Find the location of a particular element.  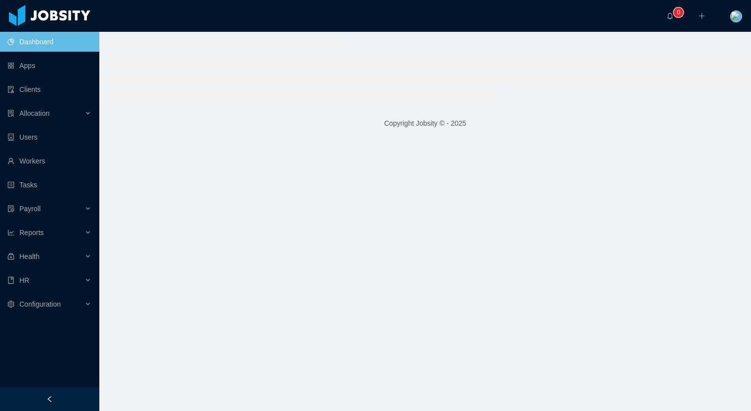

i: icon: bell is located at coordinates (670, 16).